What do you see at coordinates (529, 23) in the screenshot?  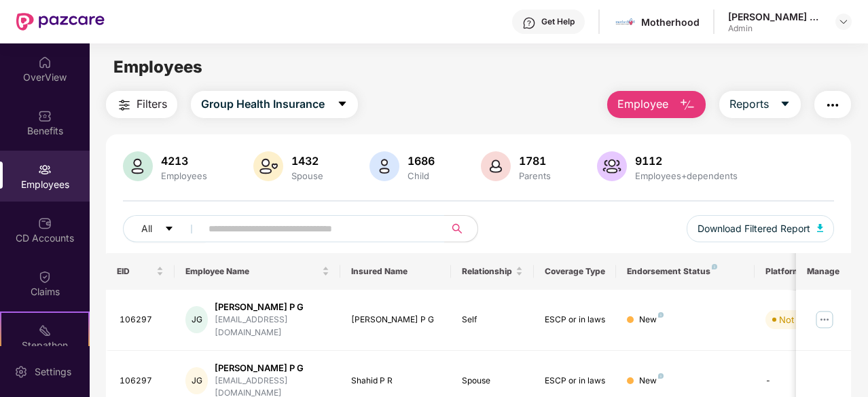 I see `img: svg+xml;base64,PHN2ZyBpZD0iSGVscC0zMngzMiIgeG1sbnM9Imh0dHA6Ly93d3cudzMub3JnLzIwMDAvc3ZnIiB3aWR0aD...` at bounding box center [529, 23].